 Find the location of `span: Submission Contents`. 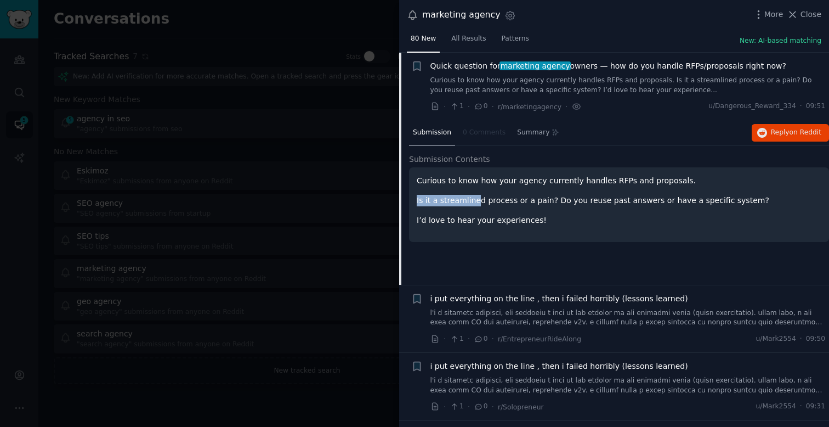

span: Submission Contents is located at coordinates (450, 159).